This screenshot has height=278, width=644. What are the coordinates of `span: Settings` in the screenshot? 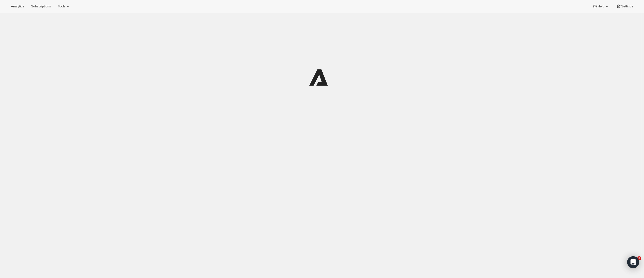 It's located at (627, 7).